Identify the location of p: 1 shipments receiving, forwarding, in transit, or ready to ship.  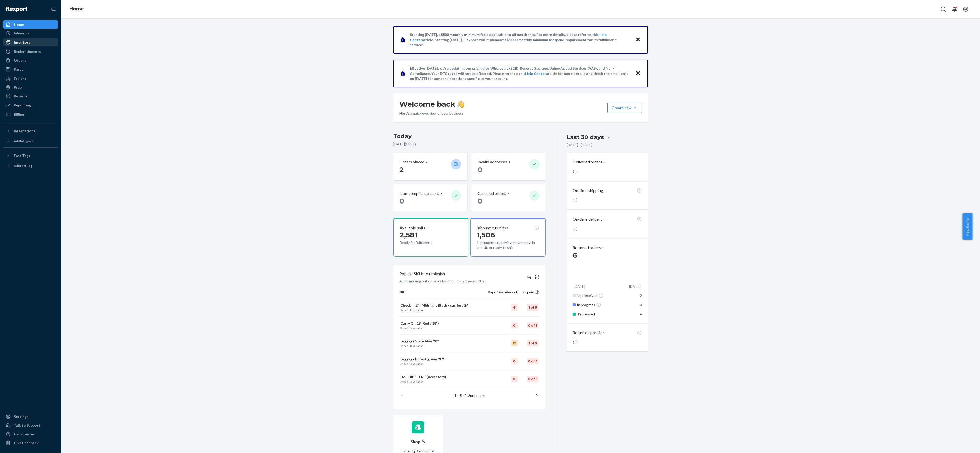
(508, 245).